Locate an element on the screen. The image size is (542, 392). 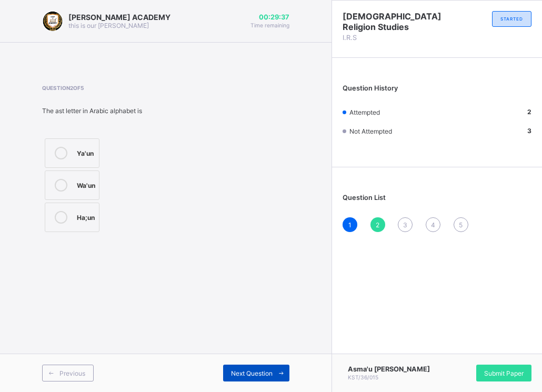
span: 2 is located at coordinates (377, 225).